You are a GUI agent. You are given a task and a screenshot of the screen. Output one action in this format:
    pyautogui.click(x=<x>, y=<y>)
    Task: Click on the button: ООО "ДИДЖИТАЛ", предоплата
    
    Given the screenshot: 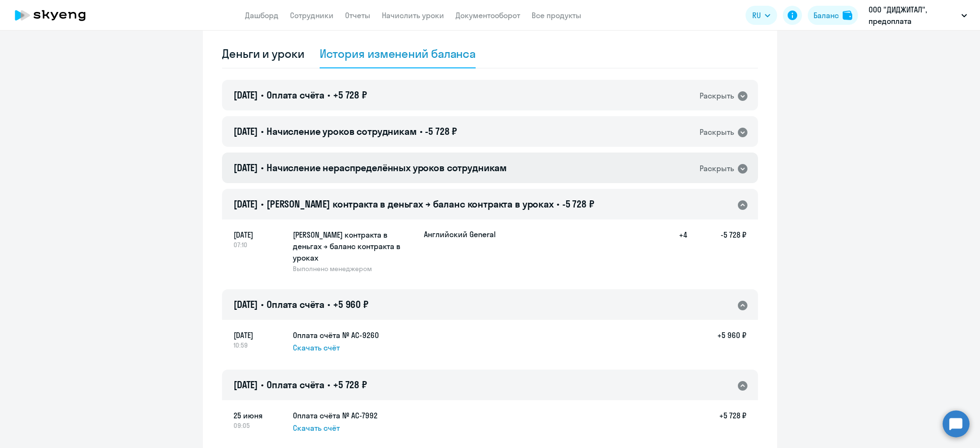 What is the action you would take?
    pyautogui.click(x=918, y=16)
    